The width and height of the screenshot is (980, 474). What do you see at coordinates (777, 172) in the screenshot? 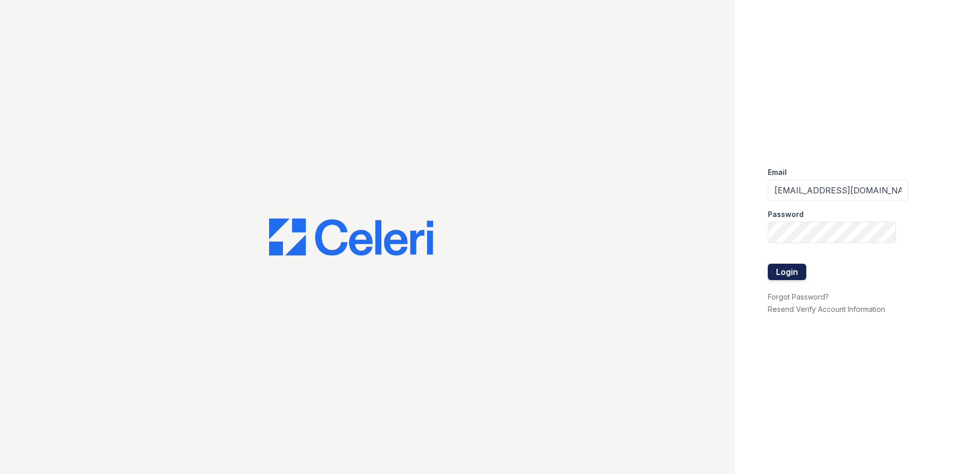
I see `label: Email` at bounding box center [777, 172].